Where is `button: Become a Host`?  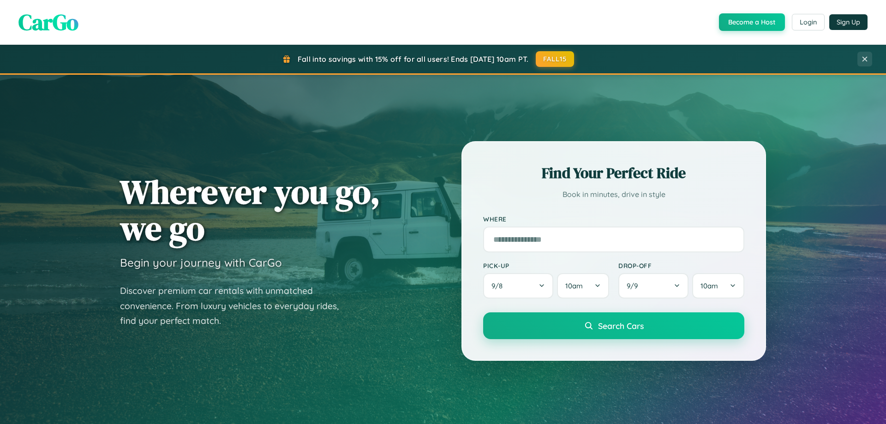 button: Become a Host is located at coordinates (752, 22).